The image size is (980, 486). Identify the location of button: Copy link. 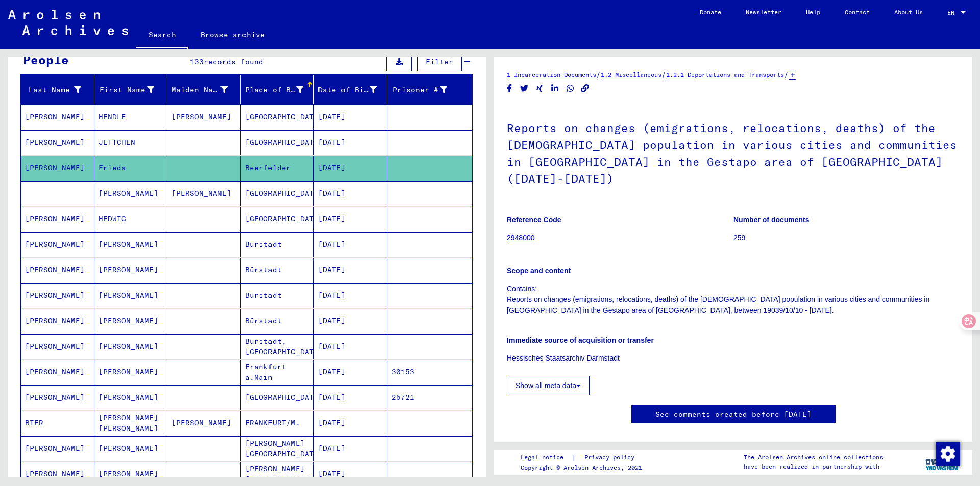
(585, 88).